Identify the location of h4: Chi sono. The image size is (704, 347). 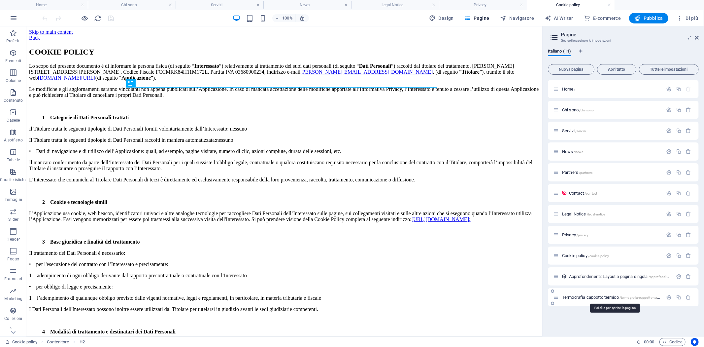
(132, 5).